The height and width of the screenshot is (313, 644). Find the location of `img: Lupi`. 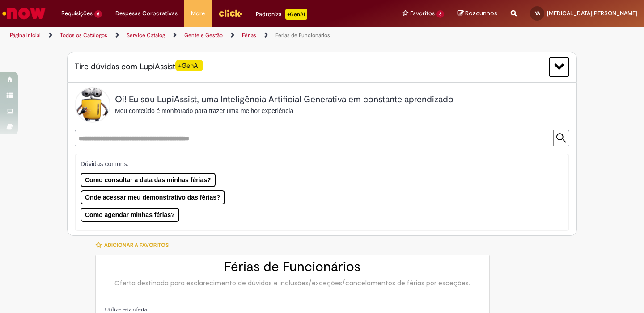

img: Lupi is located at coordinates (92, 105).